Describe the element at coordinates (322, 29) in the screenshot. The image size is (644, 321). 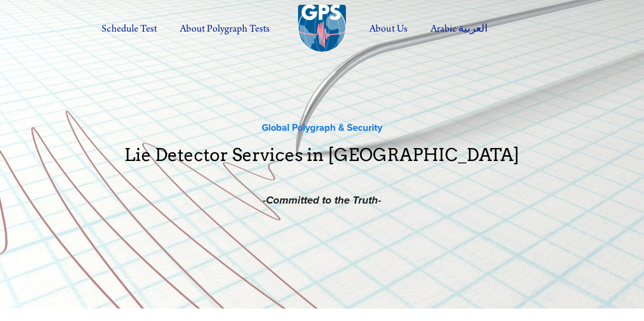
I see `img: Global Polygraph & Security` at that location.